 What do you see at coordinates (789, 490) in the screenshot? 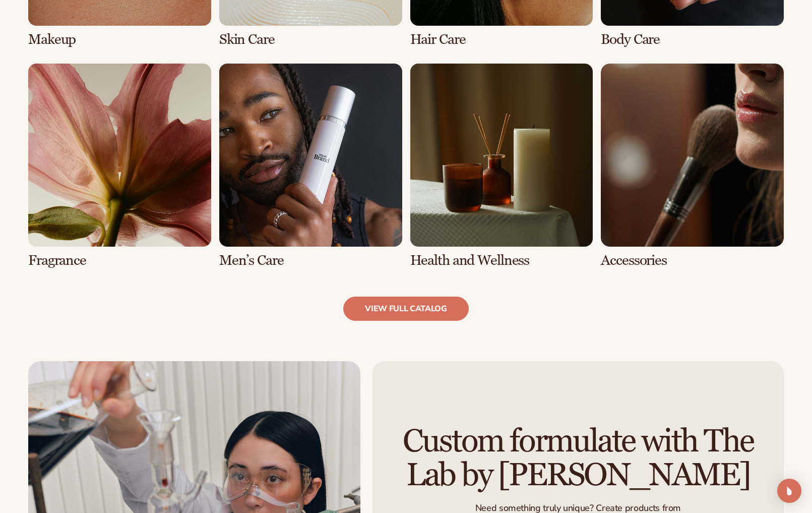
I see `div: Open Intercom Messenger` at bounding box center [789, 490].